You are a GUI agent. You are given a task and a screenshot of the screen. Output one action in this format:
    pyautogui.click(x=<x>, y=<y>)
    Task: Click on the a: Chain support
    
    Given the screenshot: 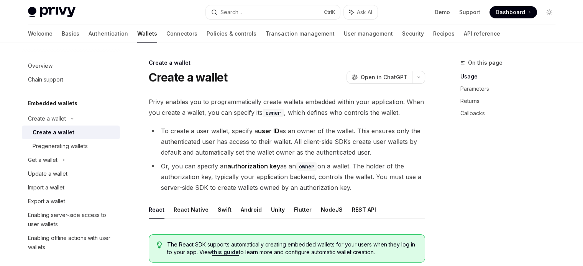 What is the action you would take?
    pyautogui.click(x=71, y=80)
    